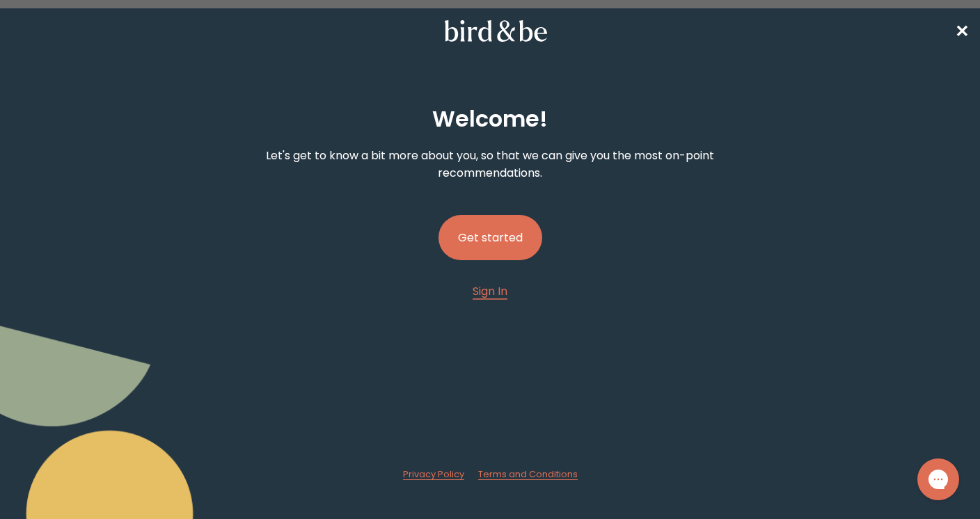 Image resolution: width=980 pixels, height=519 pixels. I want to click on a: Terms and Conditions, so click(527, 475).